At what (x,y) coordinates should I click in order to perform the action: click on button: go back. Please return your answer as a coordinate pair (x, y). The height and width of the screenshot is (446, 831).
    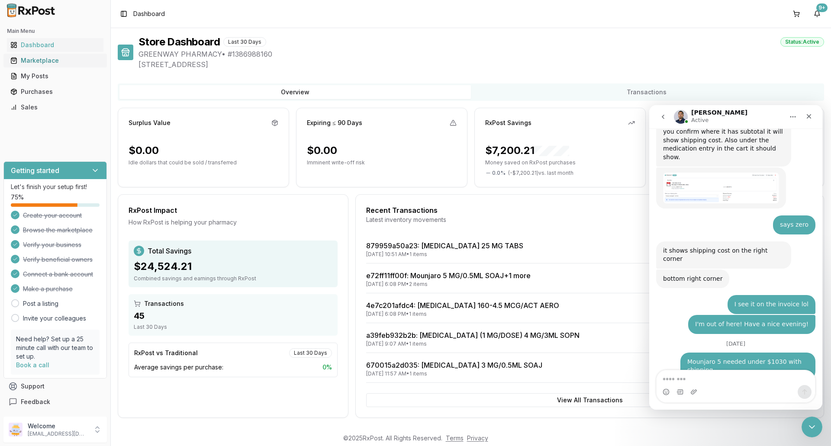
    Looking at the image, I should click on (14, 12).